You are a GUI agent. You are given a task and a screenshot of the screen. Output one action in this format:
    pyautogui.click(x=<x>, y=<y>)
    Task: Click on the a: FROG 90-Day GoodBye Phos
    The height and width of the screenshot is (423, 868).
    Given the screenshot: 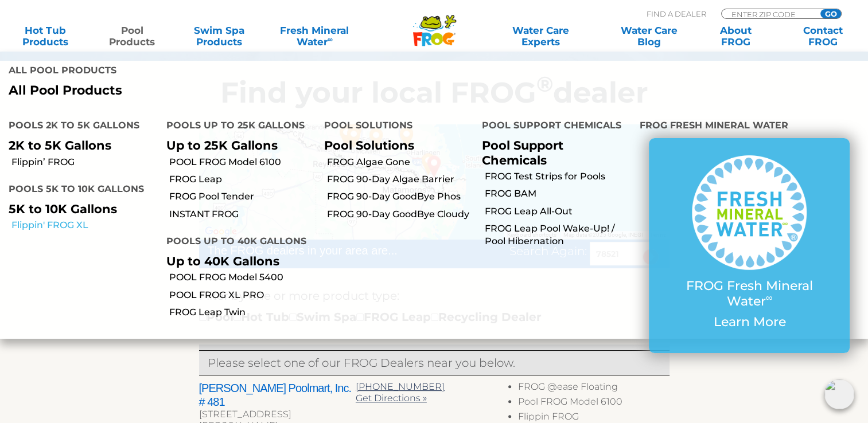 What is the action you would take?
    pyautogui.click(x=400, y=197)
    